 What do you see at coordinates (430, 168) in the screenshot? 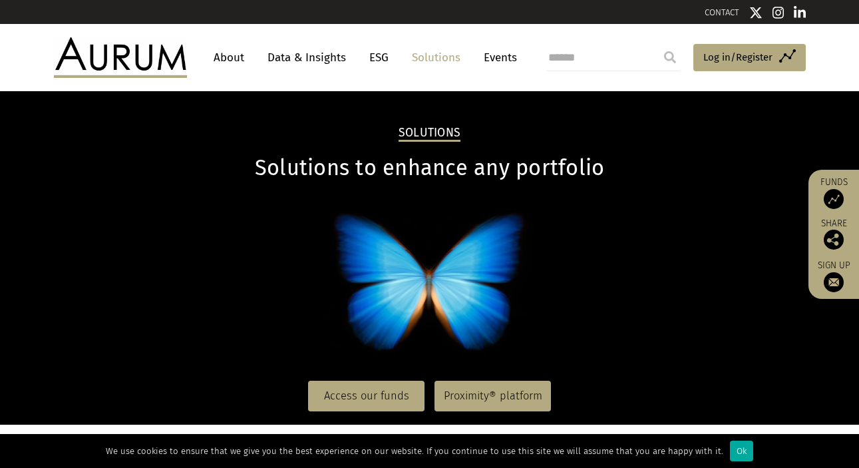
I see `h1: Solutions to enhance any portfolio` at bounding box center [430, 168].